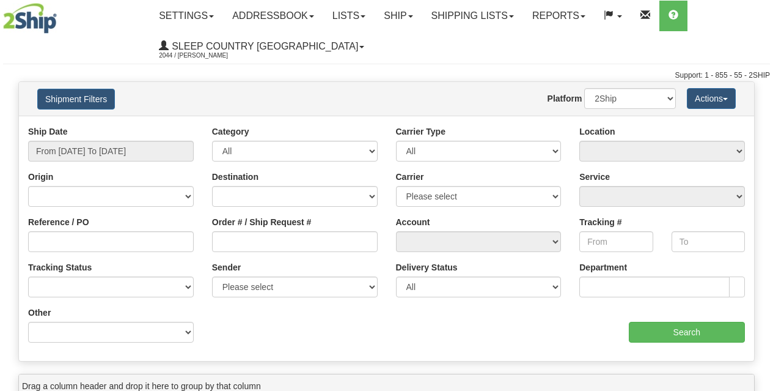 The height and width of the screenshot is (391, 773). What do you see at coordinates (595, 177) in the screenshot?
I see `label: Service` at bounding box center [595, 177].